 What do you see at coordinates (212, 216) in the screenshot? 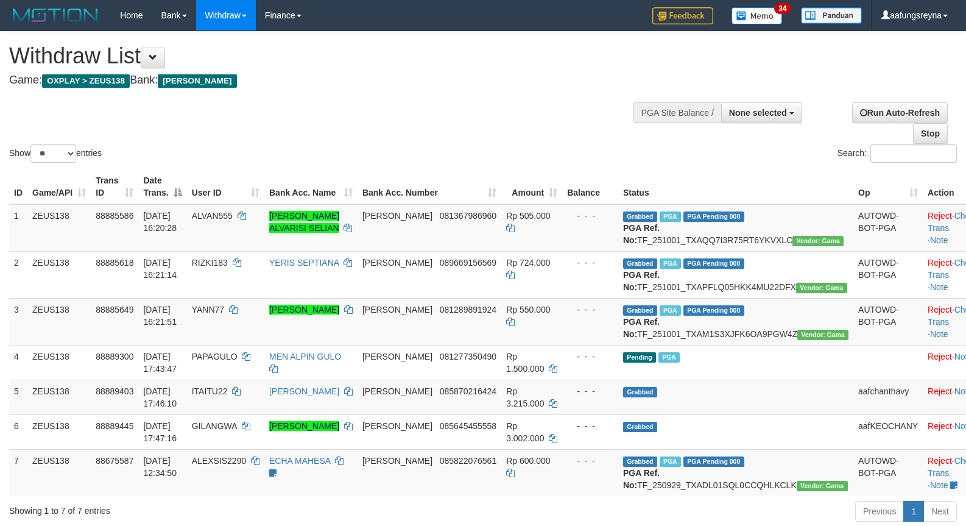
I see `span: ALVAN555` at bounding box center [212, 216].